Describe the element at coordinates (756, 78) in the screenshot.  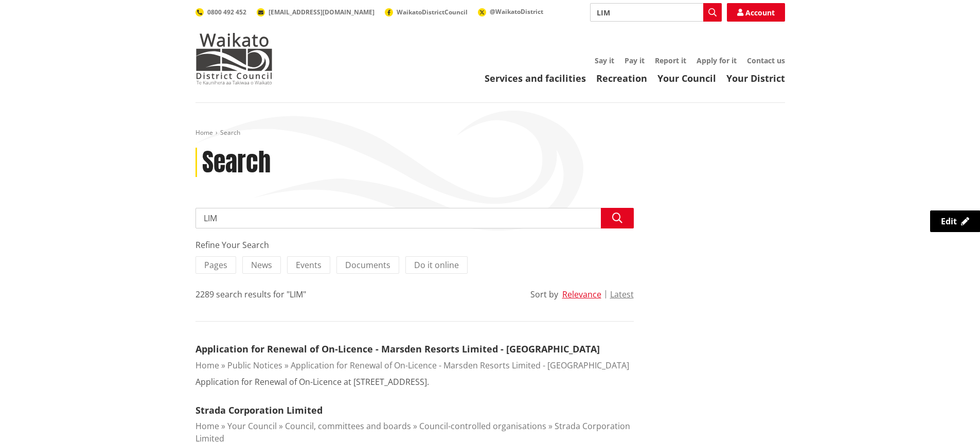
I see `a: Your District` at that location.